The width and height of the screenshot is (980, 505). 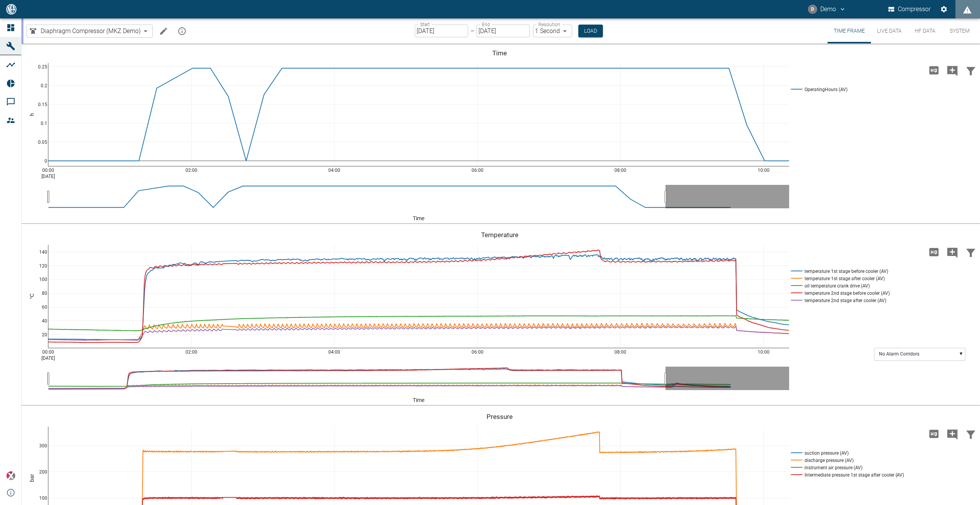 What do you see at coordinates (553, 31) in the screenshot?
I see `div: 1 Second` at bounding box center [553, 31].